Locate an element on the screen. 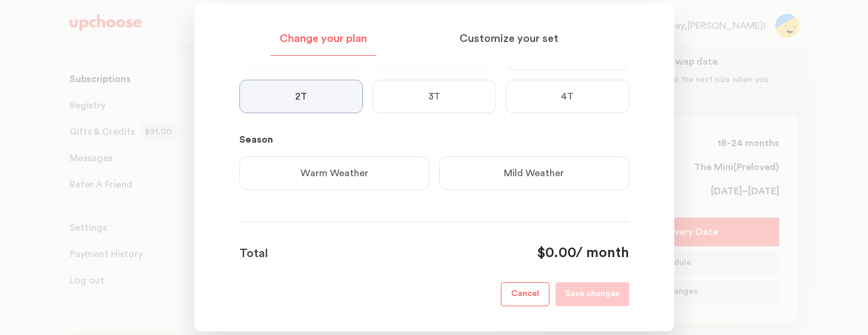 Image resolution: width=868 pixels, height=335 pixels. p: 4T is located at coordinates (567, 97).